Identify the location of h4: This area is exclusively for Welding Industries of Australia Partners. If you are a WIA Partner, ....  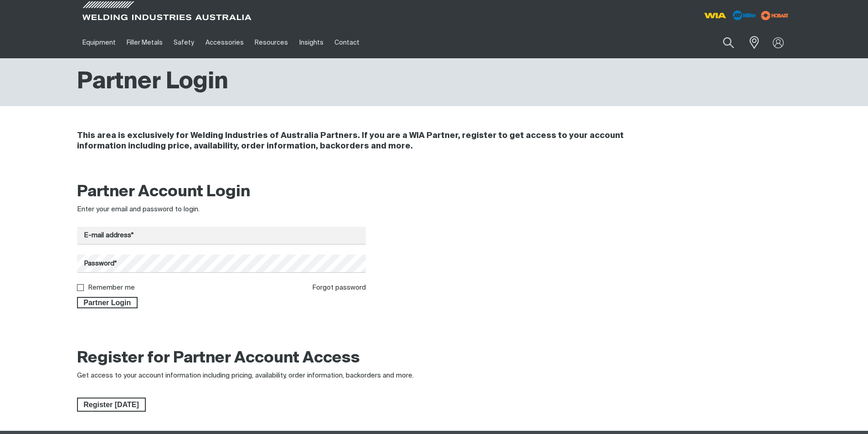
(373, 141).